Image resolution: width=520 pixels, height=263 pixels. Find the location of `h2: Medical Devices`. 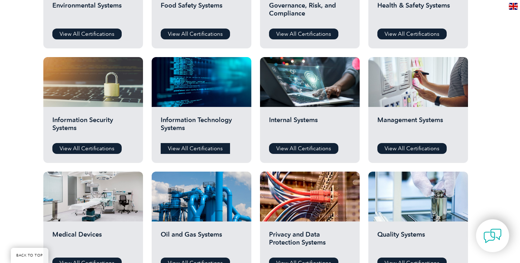

h2: Medical Devices is located at coordinates (93, 241).